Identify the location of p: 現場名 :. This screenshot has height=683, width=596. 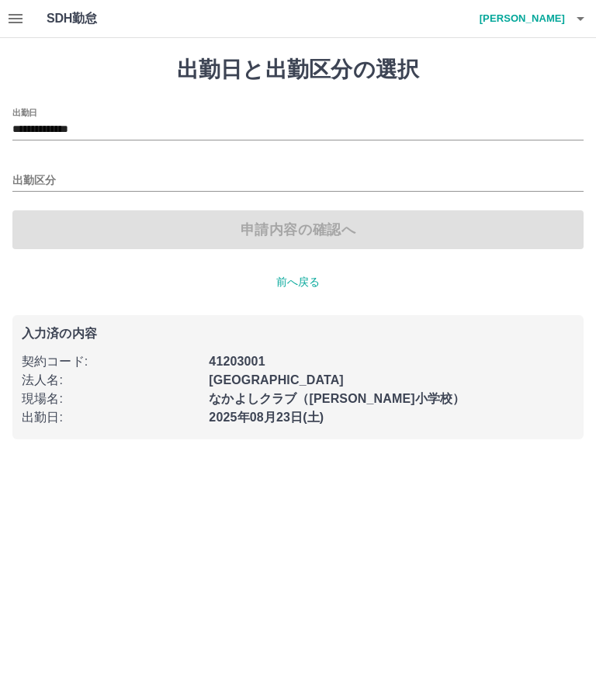
(110, 399).